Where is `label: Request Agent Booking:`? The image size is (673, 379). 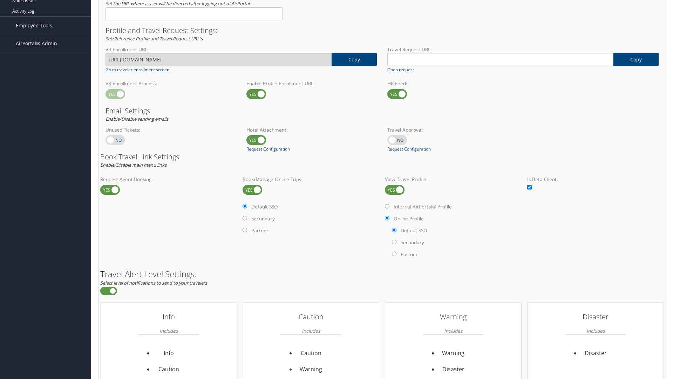 label: Request Agent Booking: is located at coordinates (169, 179).